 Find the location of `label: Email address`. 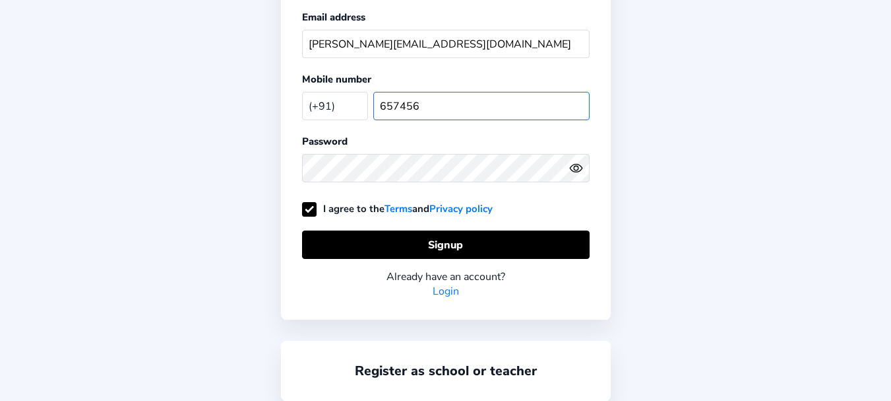

label: Email address is located at coordinates (334, 17).